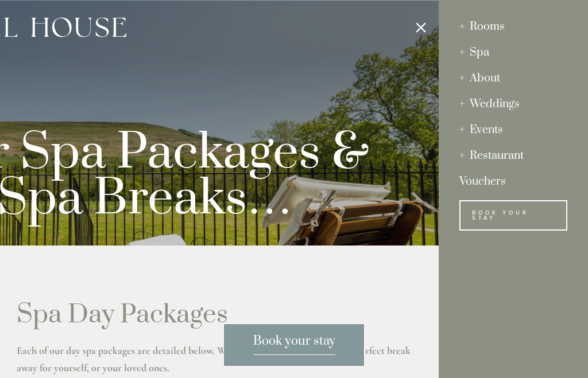  What do you see at coordinates (514, 104) in the screenshot?
I see `div: Weddings` at bounding box center [514, 104].